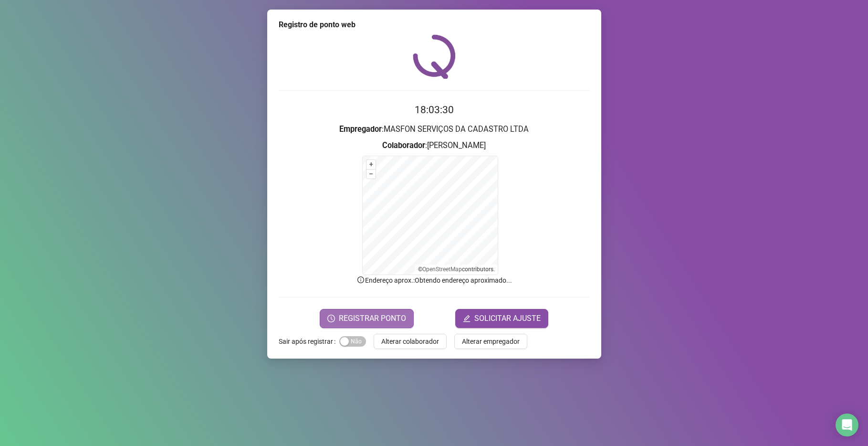 The width and height of the screenshot is (868, 446). I want to click on a: OpenStreetMap, so click(442, 269).